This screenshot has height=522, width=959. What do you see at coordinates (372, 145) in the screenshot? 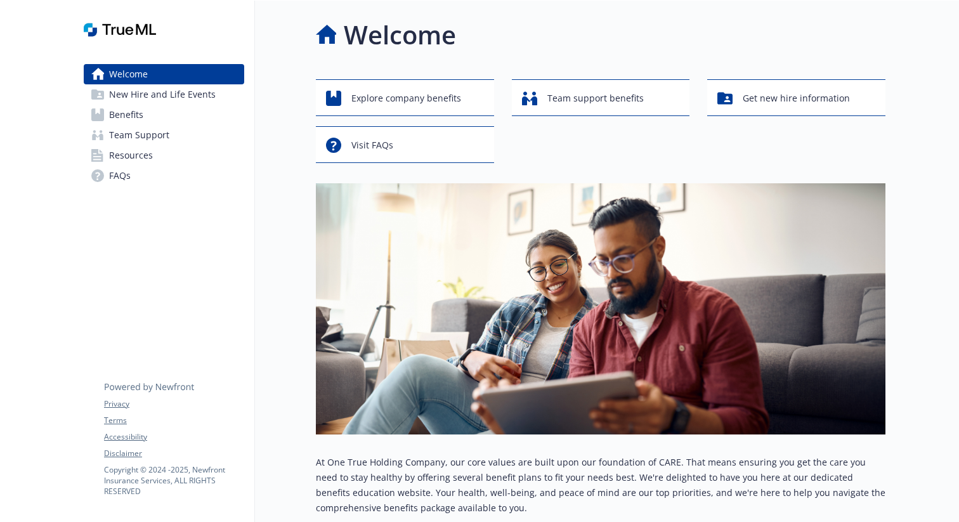
I see `span: Visit FAQs` at bounding box center [372, 145].